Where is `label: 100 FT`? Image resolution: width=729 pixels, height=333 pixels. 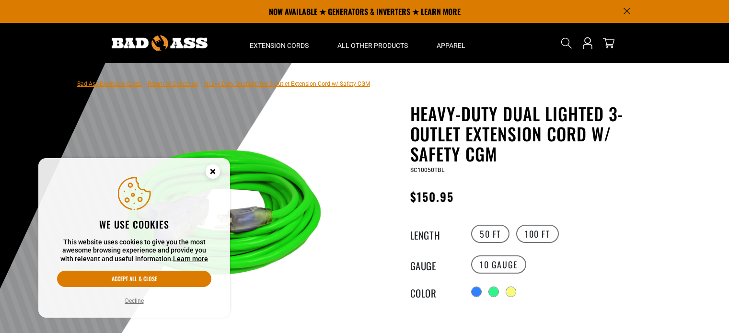
label: 100 FT is located at coordinates (537, 234).